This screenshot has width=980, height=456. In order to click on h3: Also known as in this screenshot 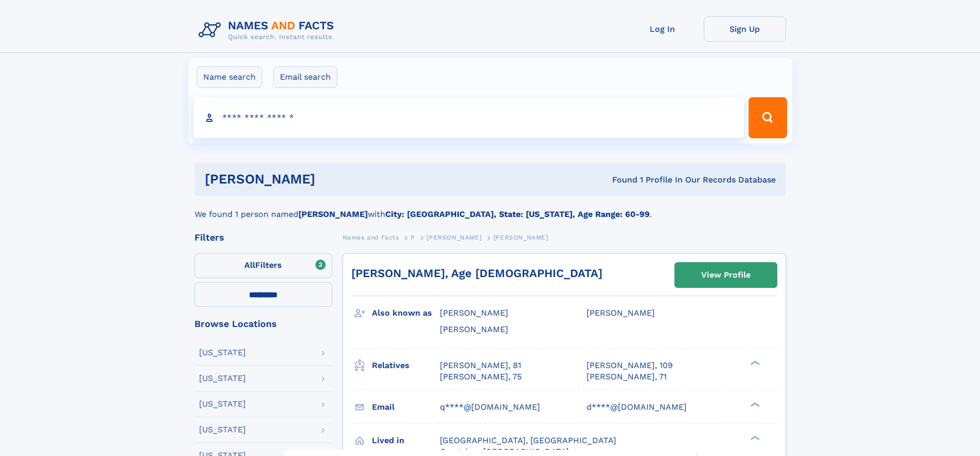, I will do `click(405, 313)`.